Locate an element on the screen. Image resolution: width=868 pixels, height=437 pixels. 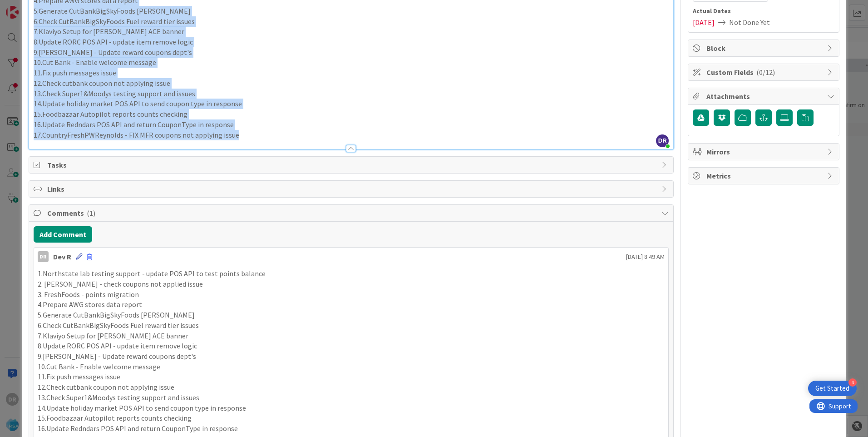
span: ( 0/12 ) is located at coordinates (765, 72).